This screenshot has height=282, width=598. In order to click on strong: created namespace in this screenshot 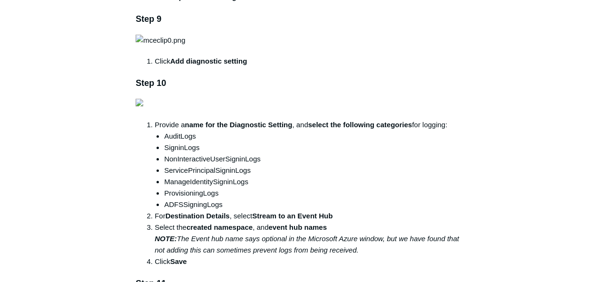, I will do `click(219, 227)`.